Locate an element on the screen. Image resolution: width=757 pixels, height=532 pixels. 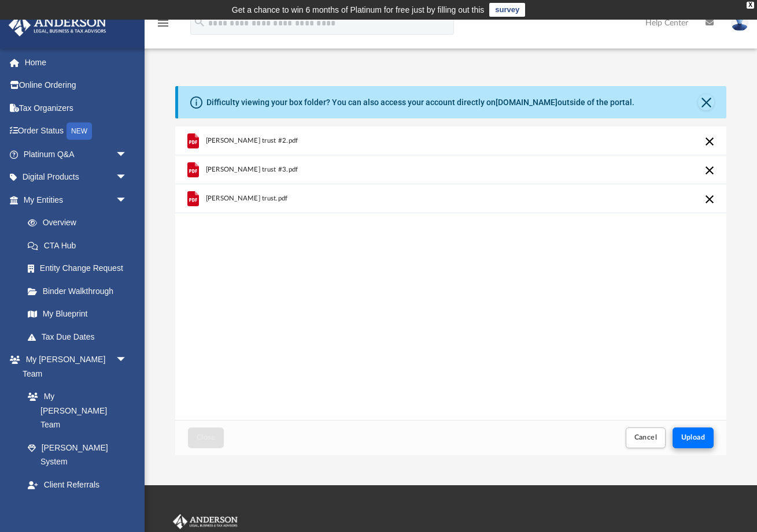
div: Get a chance to win 6 months of Platinum for free just by filling out this is located at coordinates (358, 10).